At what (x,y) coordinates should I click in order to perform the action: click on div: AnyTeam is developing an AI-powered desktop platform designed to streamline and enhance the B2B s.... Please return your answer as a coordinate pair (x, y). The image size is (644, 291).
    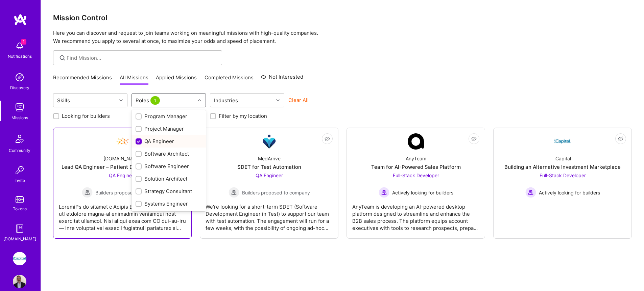
    Looking at the image, I should click on (416, 215).